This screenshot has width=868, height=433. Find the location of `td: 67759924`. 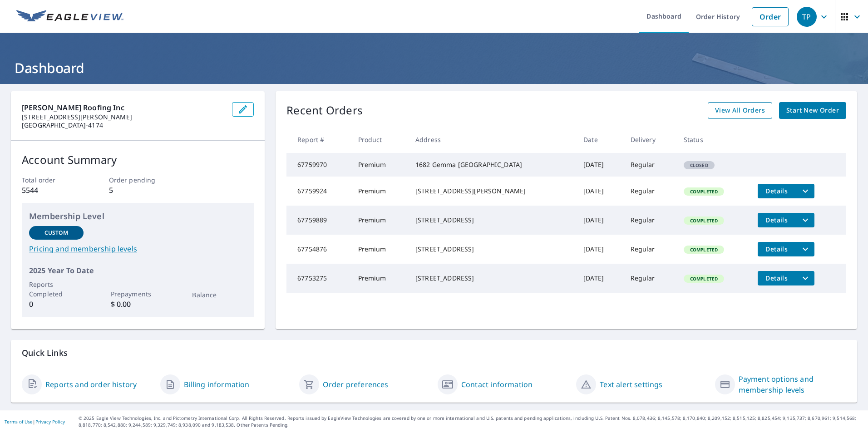

td: 67759924 is located at coordinates (318, 191).